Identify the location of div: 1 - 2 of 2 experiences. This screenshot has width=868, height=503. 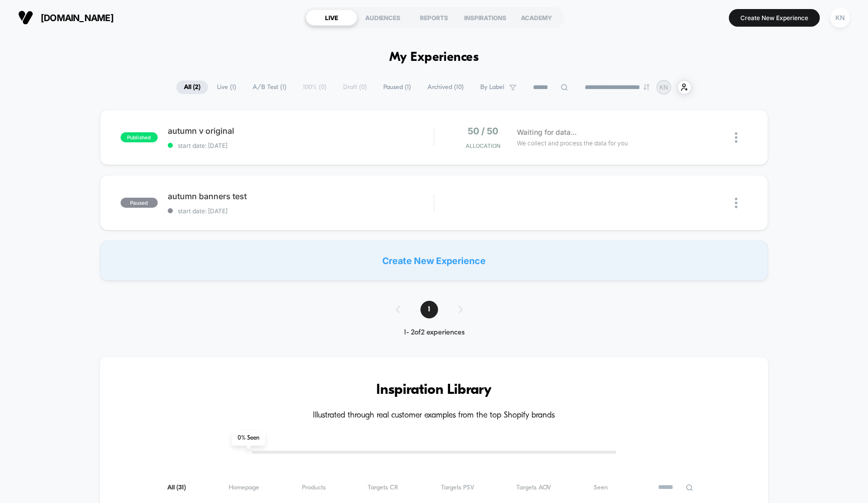
(434, 332).